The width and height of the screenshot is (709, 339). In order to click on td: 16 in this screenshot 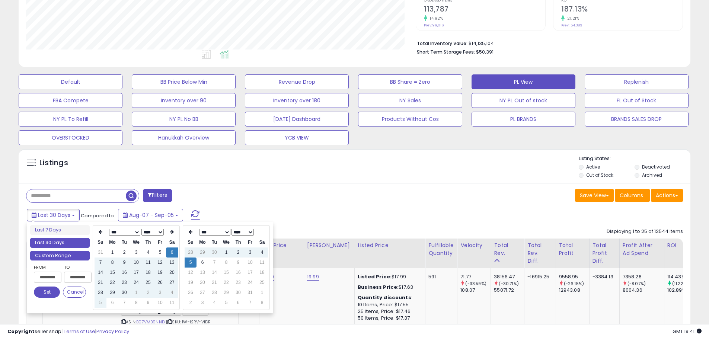, I will do `click(124, 272)`.